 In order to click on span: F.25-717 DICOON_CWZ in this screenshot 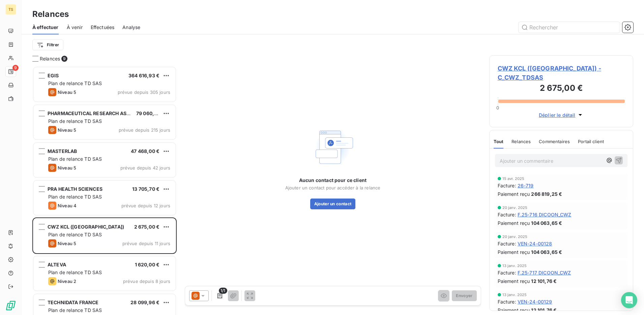, I will do `click(544, 272)`.